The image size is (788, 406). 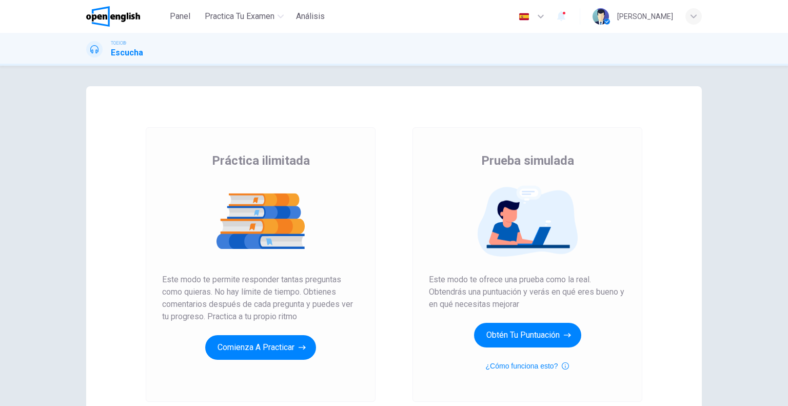 I want to click on span: Este modo te ofrece una prueba como la real. Obtendrás una puntuación y verás en qué eres bueno y..., so click(x=527, y=292).